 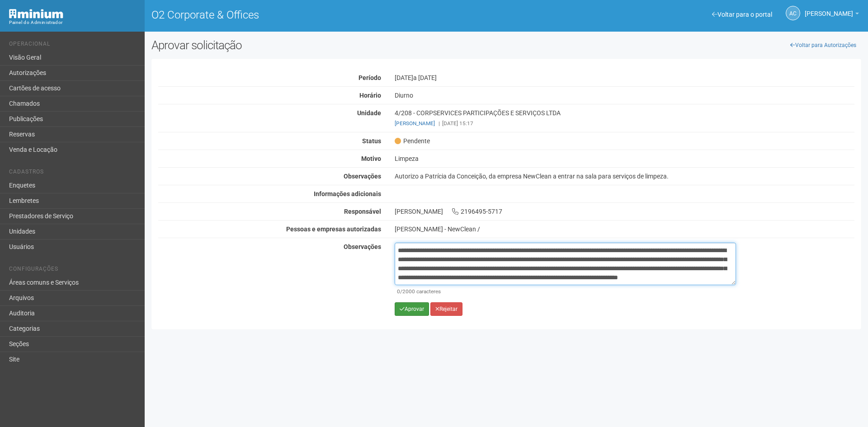 What do you see at coordinates (326, 45) in the screenshot?
I see `h2: Aprovar solicitação` at bounding box center [326, 45].